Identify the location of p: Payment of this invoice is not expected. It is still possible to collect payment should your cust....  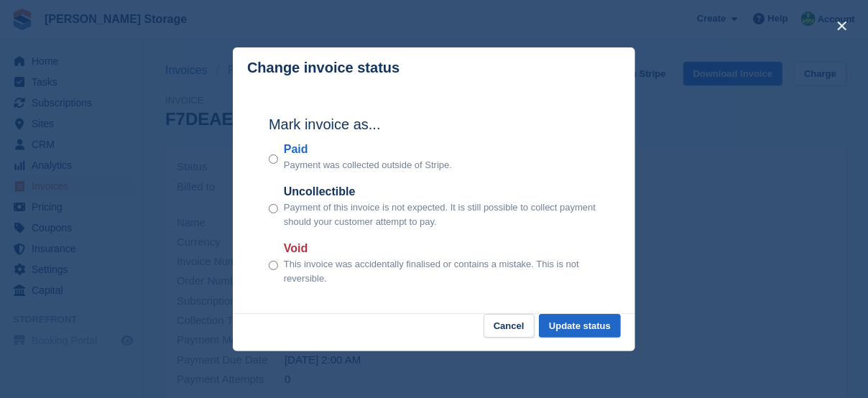
(441, 215).